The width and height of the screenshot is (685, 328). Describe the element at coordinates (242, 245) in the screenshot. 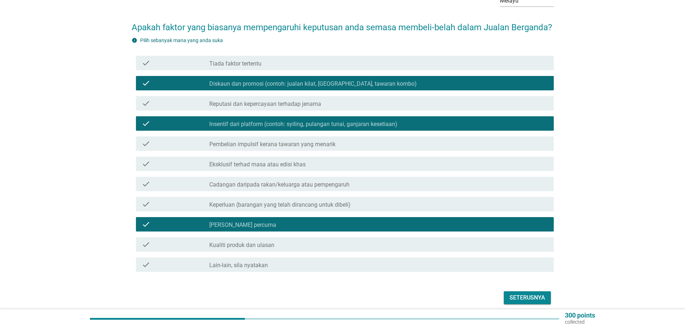

I see `label: Kualiti produk dan ulasan` at that location.